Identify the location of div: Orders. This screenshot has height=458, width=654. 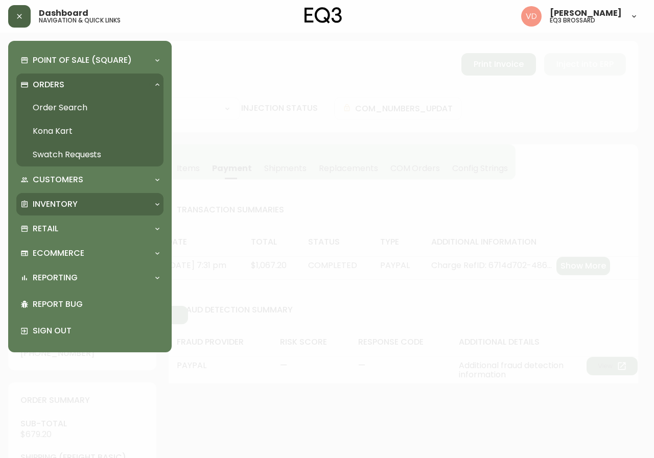
(90, 85).